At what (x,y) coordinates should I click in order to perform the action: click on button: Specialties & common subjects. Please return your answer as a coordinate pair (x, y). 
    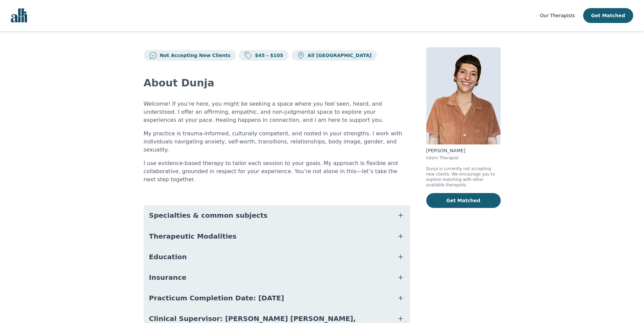
    Looking at the image, I should click on (277, 215).